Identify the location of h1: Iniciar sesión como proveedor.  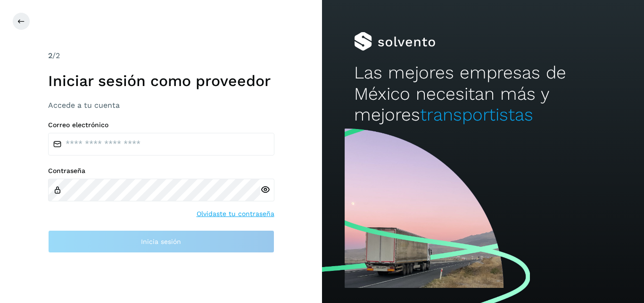
(161, 80).